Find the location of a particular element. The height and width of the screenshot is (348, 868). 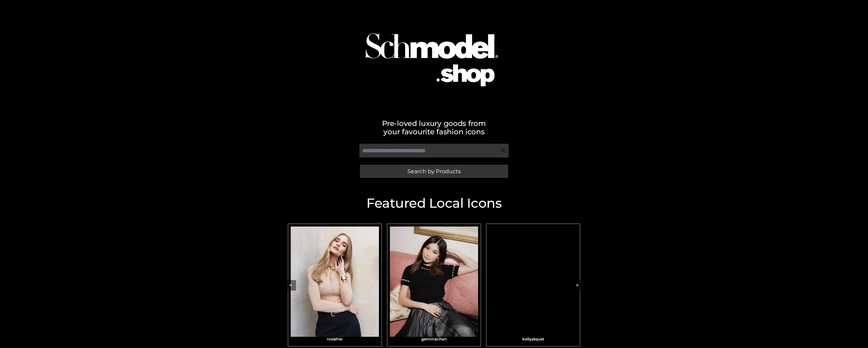

h2: Featured Local Icons​ is located at coordinates (434, 203).